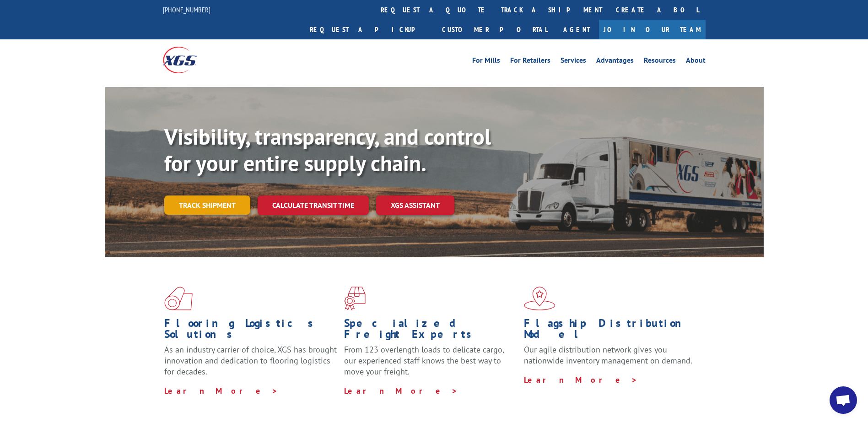 The width and height of the screenshot is (868, 423). Describe the element at coordinates (615, 61) in the screenshot. I see `a: Advantages` at that location.